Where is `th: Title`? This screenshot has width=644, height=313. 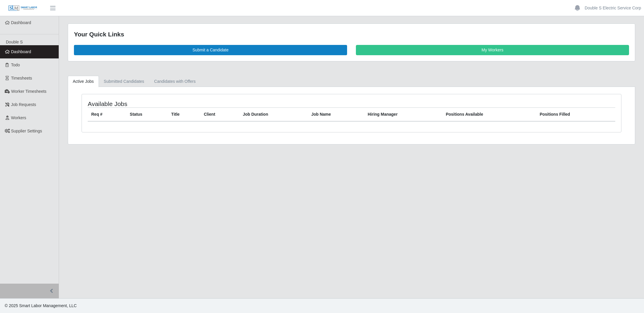
th: Title is located at coordinates (184, 114).